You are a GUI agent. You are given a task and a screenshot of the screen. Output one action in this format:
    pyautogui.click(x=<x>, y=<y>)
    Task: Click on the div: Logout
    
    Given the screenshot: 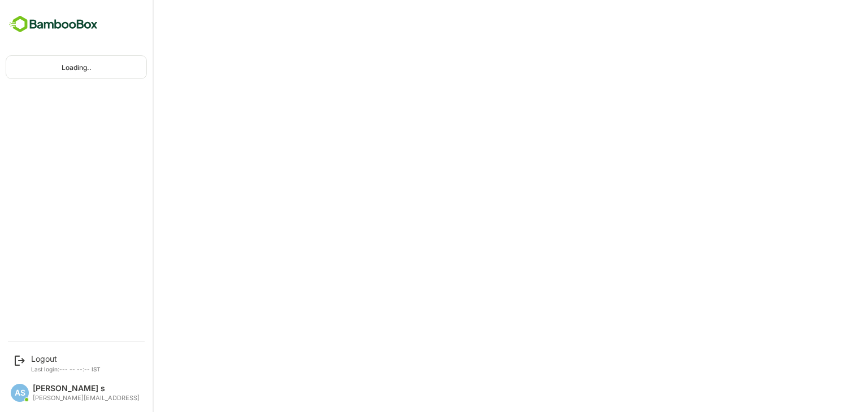 What is the action you would take?
    pyautogui.click(x=66, y=359)
    